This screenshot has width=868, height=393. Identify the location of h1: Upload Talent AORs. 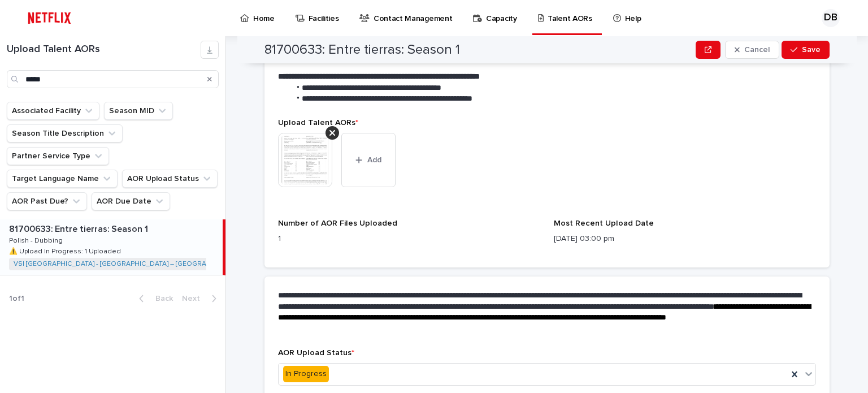
(103, 50).